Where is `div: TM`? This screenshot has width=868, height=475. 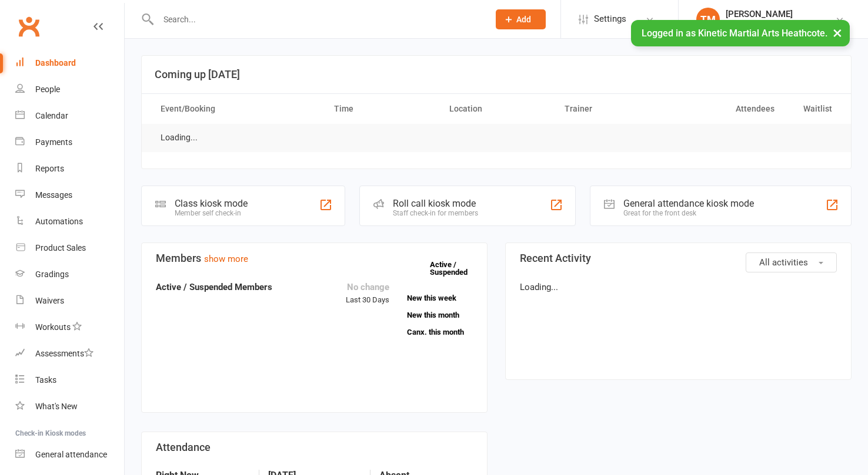
div: TM is located at coordinates (708, 19).